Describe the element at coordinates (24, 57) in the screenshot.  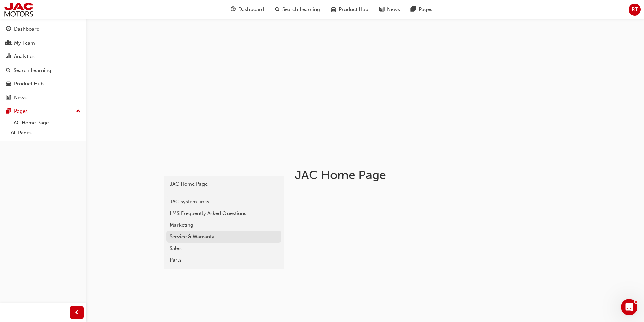
I see `div: Analytics` at that location.